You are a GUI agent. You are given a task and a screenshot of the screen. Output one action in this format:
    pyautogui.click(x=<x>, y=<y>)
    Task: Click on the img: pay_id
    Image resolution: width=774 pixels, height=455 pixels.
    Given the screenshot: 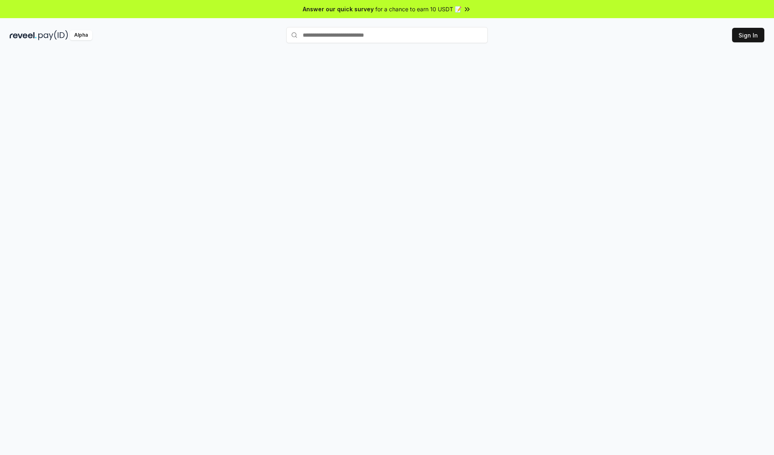 What is the action you would take?
    pyautogui.click(x=53, y=35)
    